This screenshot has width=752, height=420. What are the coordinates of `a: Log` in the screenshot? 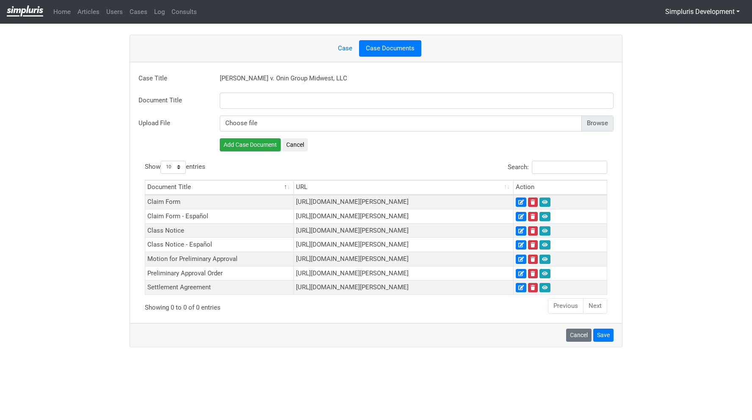 It's located at (159, 12).